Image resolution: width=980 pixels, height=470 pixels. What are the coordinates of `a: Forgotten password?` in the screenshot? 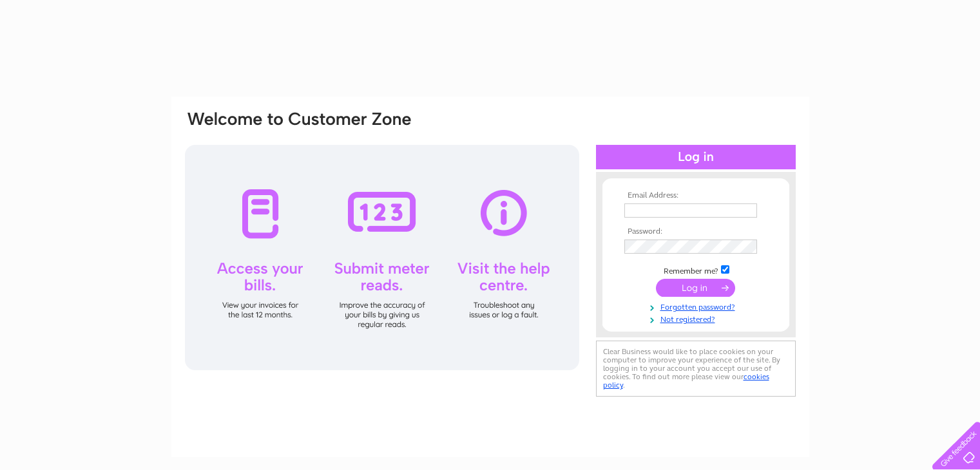 It's located at (697, 306).